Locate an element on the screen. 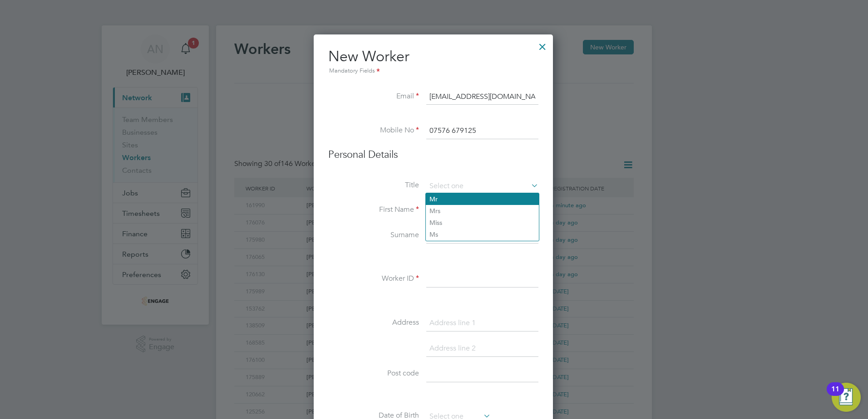 The height and width of the screenshot is (419, 868). input: Address line 1 is located at coordinates (482, 323).